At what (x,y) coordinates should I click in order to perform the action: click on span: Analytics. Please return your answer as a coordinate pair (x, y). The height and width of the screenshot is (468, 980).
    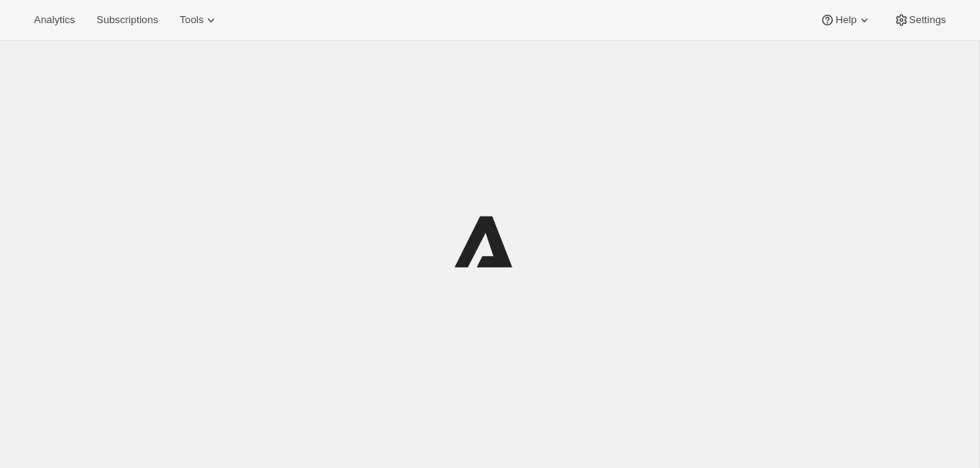
    Looking at the image, I should click on (54, 20).